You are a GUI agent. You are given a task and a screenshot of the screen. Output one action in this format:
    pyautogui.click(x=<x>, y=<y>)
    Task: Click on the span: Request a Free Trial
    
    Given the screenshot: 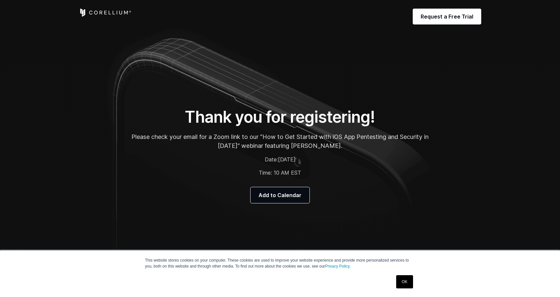 What is the action you would take?
    pyautogui.click(x=447, y=17)
    